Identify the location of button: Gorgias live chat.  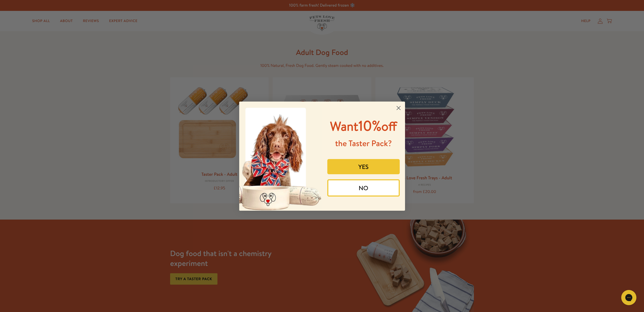
(10, 10).